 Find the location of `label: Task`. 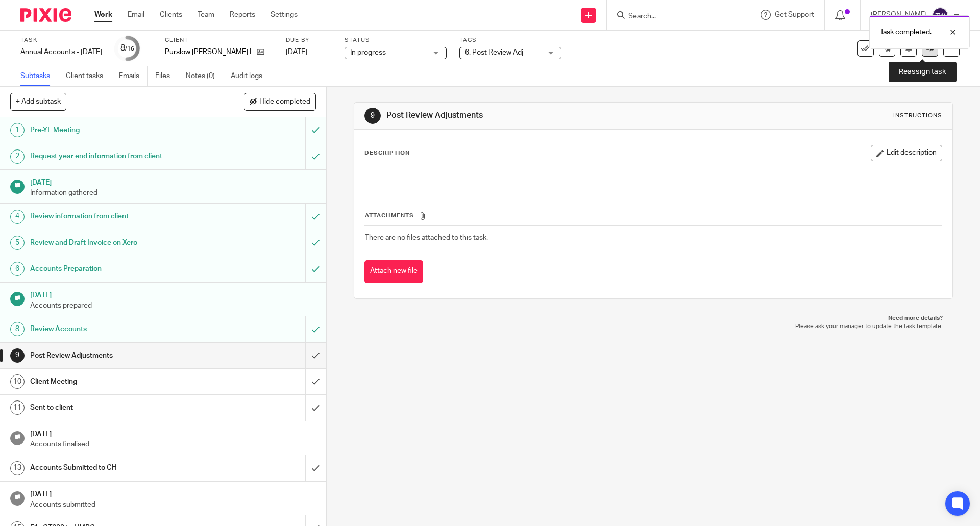

label: Task is located at coordinates (62, 40).